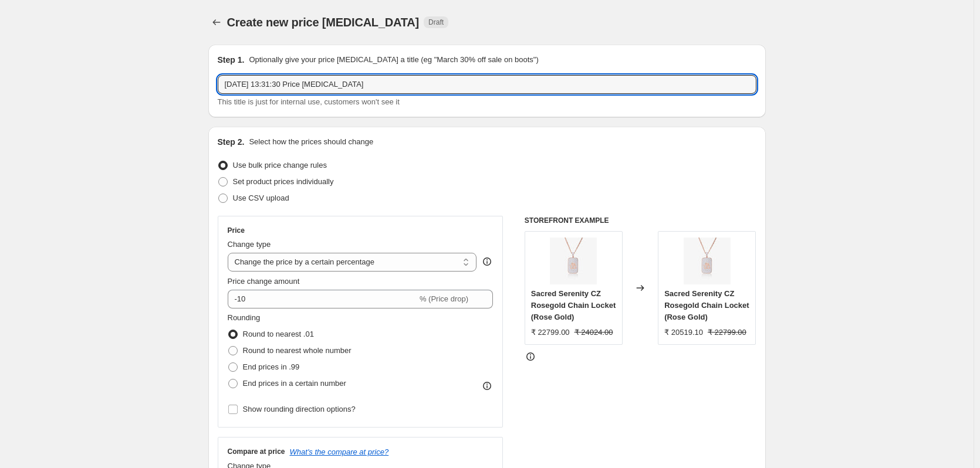  Describe the element at coordinates (261, 198) in the screenshot. I see `span: Use CSV upload` at that location.